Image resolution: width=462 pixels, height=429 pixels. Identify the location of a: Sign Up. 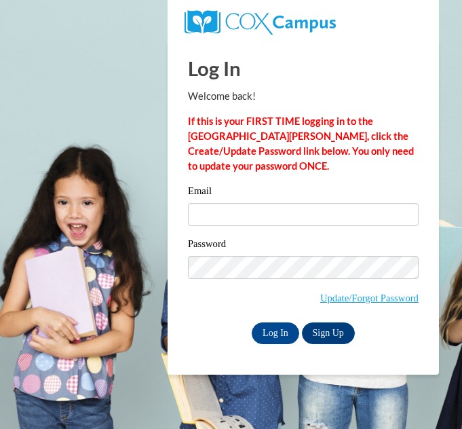
(329, 333).